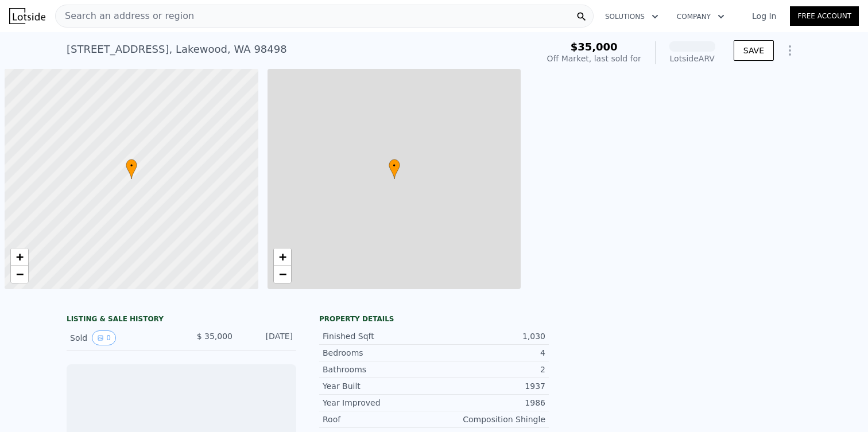 The height and width of the screenshot is (432, 868). What do you see at coordinates (700, 17) in the screenshot?
I see `button: Company` at bounding box center [700, 17].